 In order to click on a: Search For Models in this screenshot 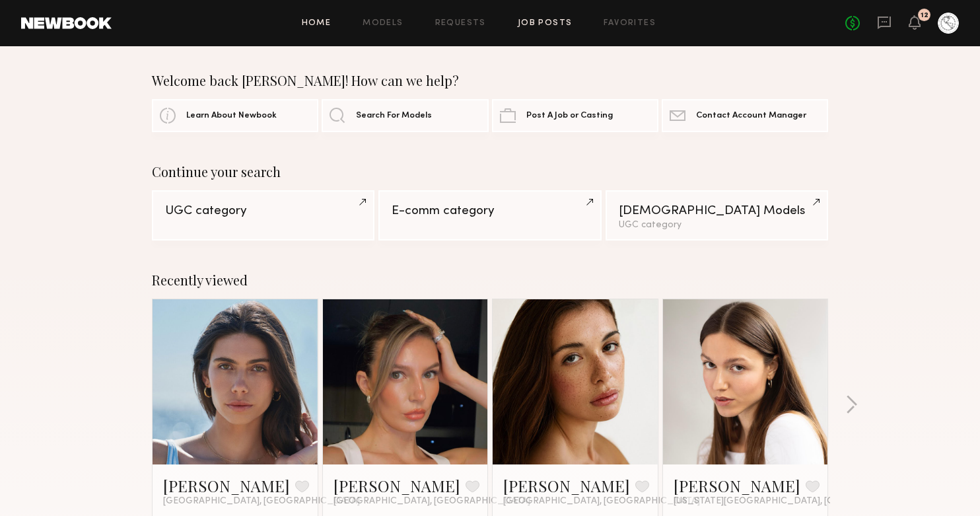, I will do `click(405, 116)`.